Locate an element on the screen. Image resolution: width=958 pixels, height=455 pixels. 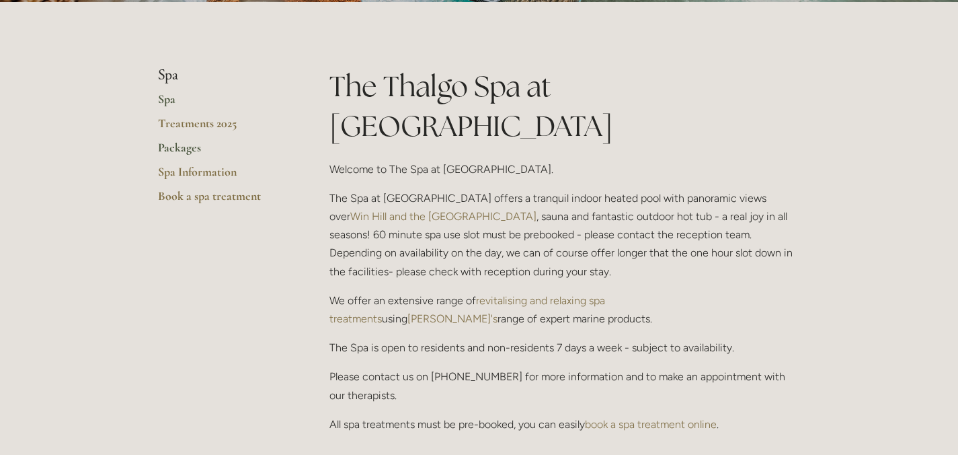
a: Book a spa treatment is located at coordinates (222, 200).